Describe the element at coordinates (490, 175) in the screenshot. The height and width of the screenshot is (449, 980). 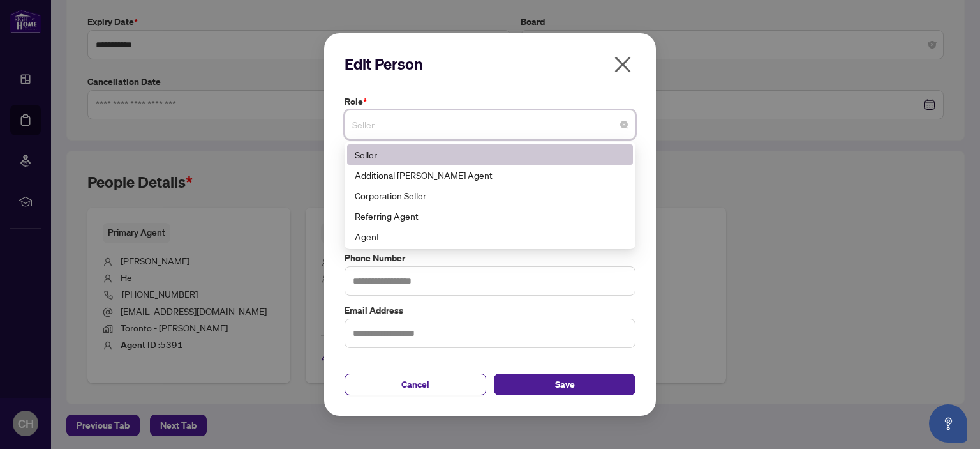
I see `div: Additional RAHR Agent` at that location.